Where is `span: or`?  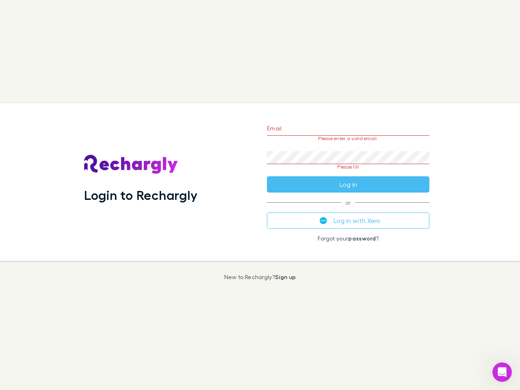
span: or is located at coordinates (348, 202).